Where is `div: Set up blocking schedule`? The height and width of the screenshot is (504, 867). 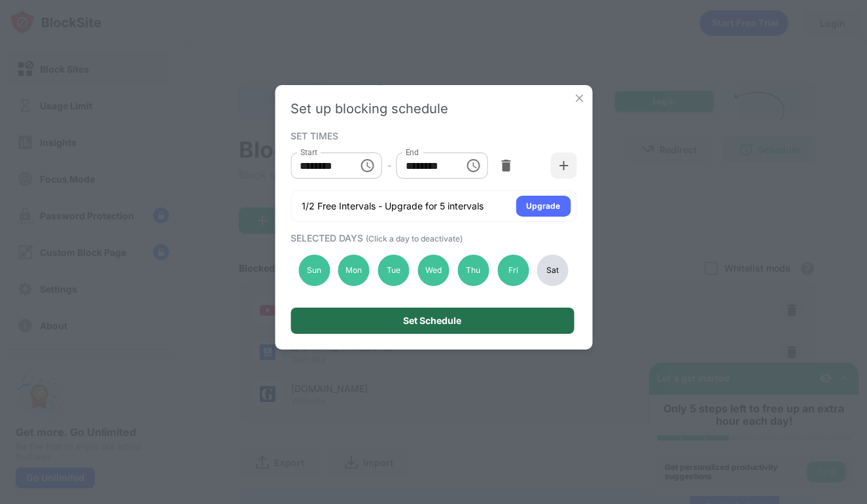 div: Set up blocking schedule is located at coordinates (433, 108).